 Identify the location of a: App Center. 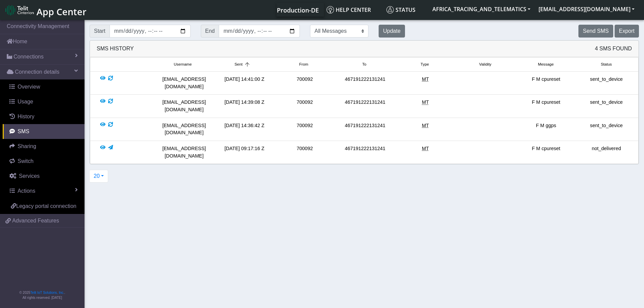
(45, 10).